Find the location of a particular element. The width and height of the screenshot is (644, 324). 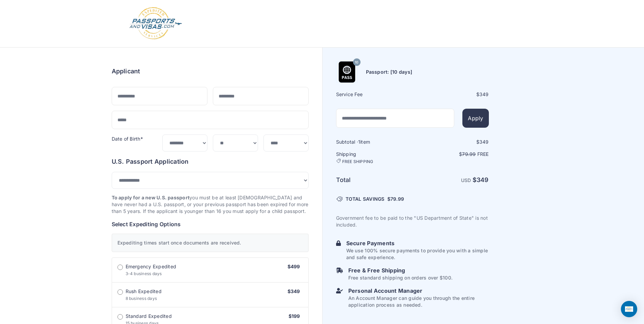

span: Free is located at coordinates (483, 154).